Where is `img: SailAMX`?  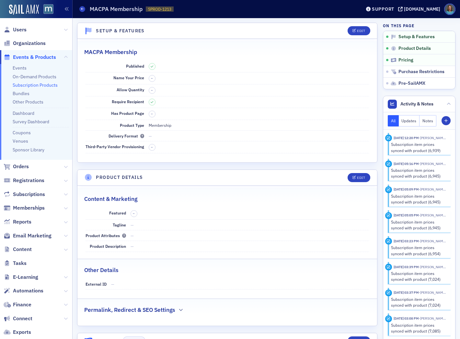
img: SailAMX is located at coordinates (48, 9).